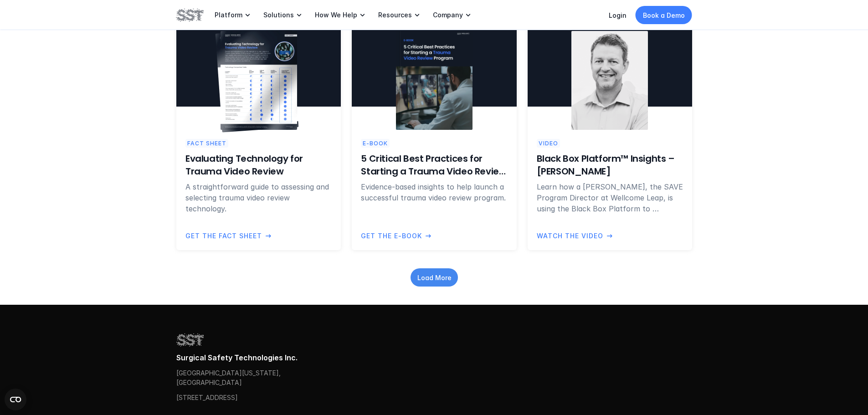 Image resolution: width=868 pixels, height=415 pixels. What do you see at coordinates (434, 277) in the screenshot?
I see `p: Load More` at bounding box center [434, 277].